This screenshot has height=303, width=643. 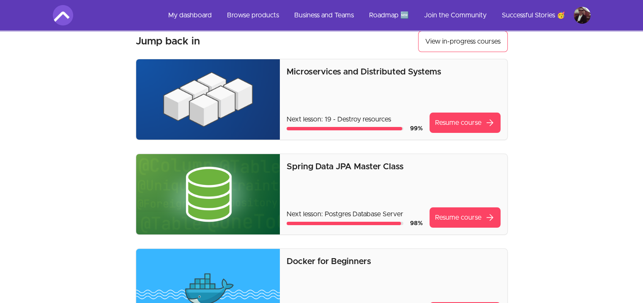 I want to click on img: Product image for Microservices and Distributed Systems, so click(x=208, y=99).